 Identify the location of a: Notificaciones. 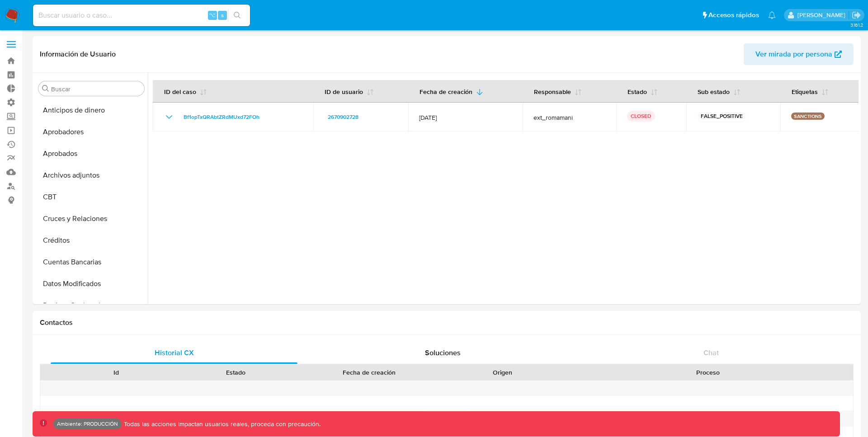
(772, 15).